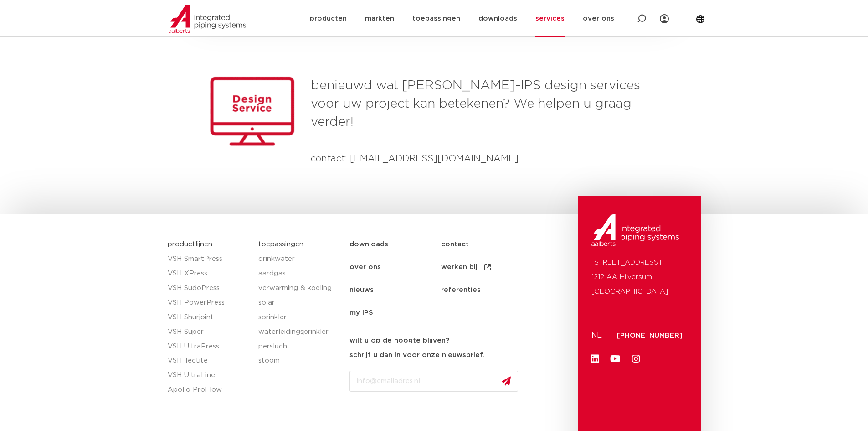 The width and height of the screenshot is (868, 431). I want to click on a: Apollo ProFlow, so click(208, 389).